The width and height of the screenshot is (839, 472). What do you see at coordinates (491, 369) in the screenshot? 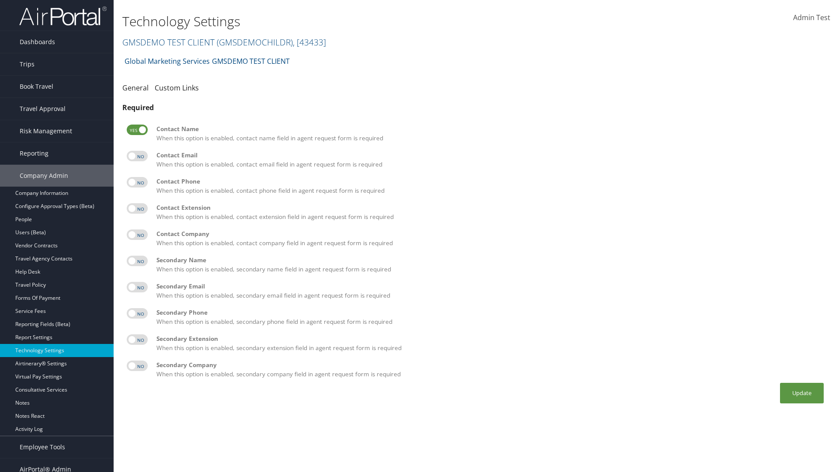
I see `label: When this option is enabled, secondary company field in agent request form is required` at bounding box center [491, 369].